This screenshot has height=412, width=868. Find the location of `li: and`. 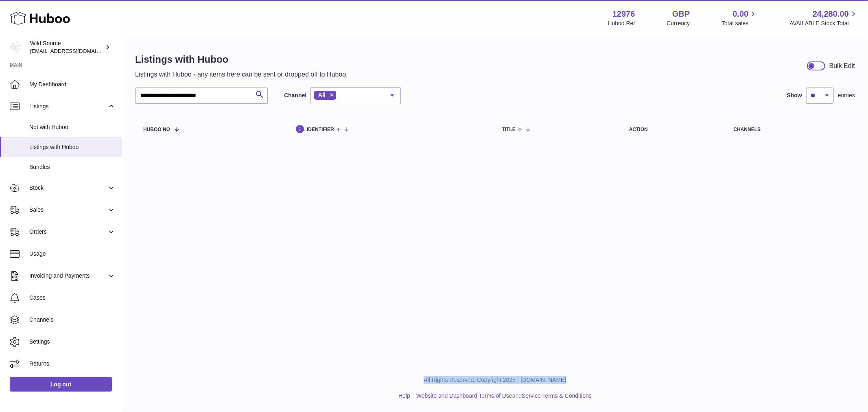

li: and is located at coordinates (503, 395).